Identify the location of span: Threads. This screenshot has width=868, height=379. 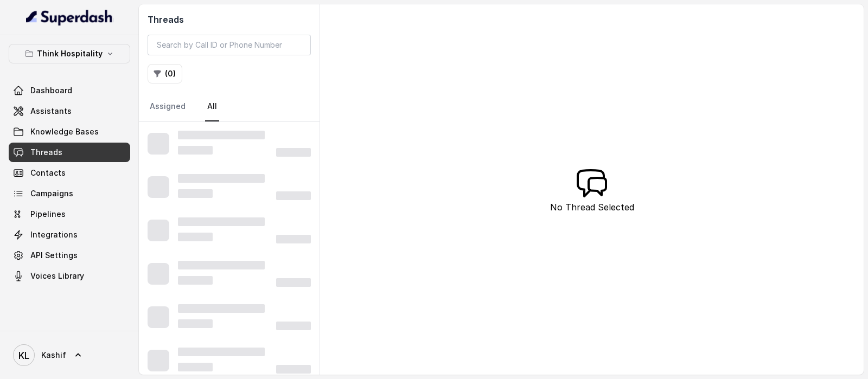
(46, 153).